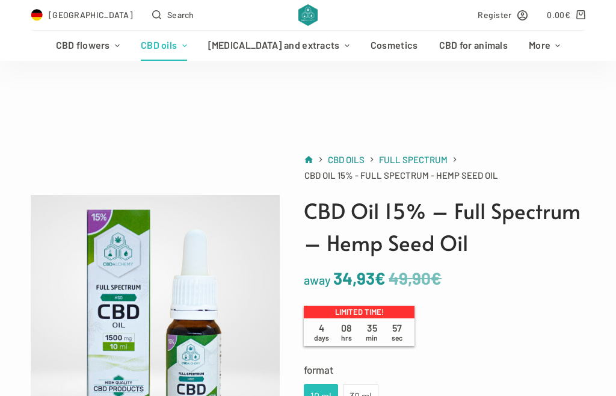  What do you see at coordinates (354, 278) in the screenshot?
I see `font: 34,93` at bounding box center [354, 278].